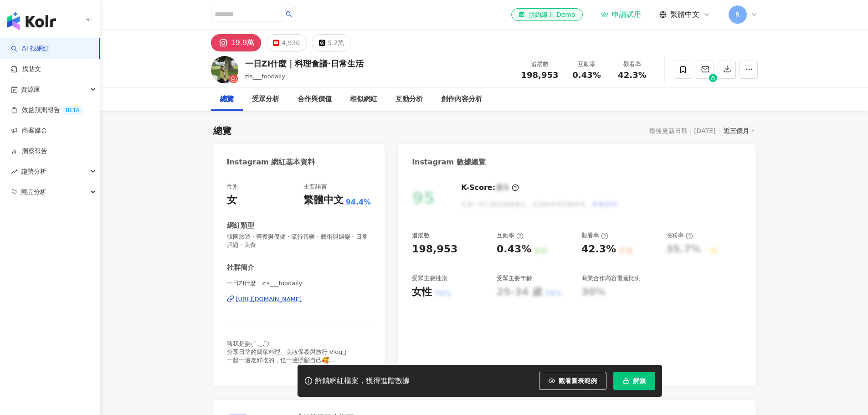  What do you see at coordinates (314, 99) in the screenshot?
I see `div: 合作與價值` at bounding box center [314, 99].